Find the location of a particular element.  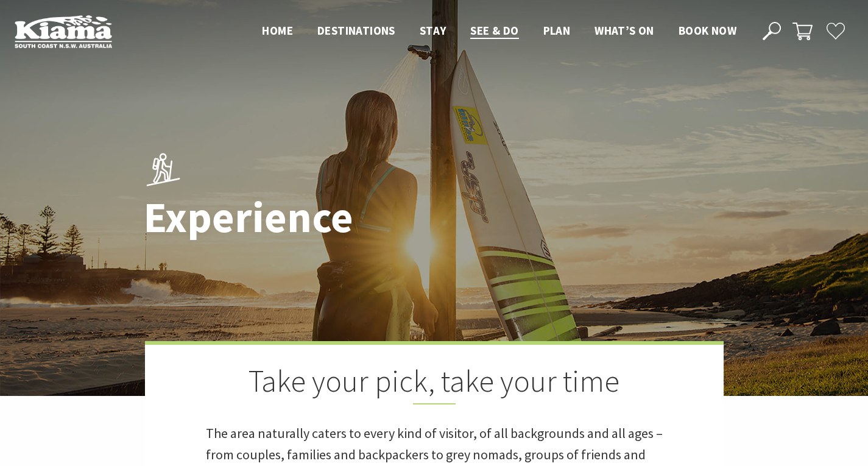

span: Book now is located at coordinates (707, 31).